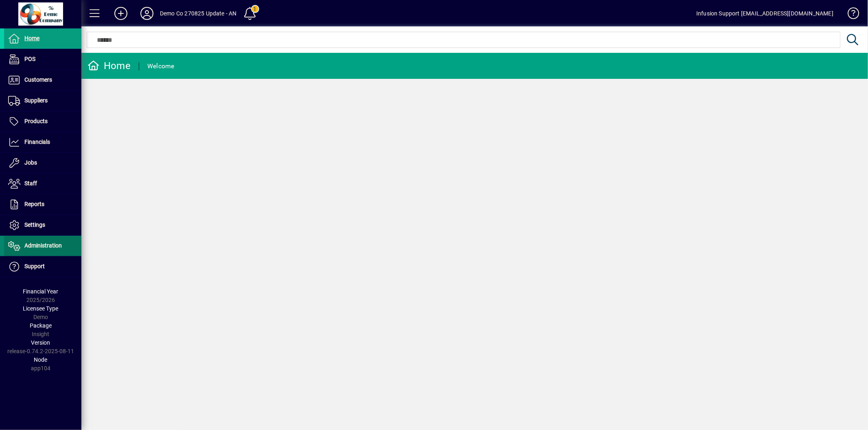  I want to click on span: Administration, so click(43, 246).